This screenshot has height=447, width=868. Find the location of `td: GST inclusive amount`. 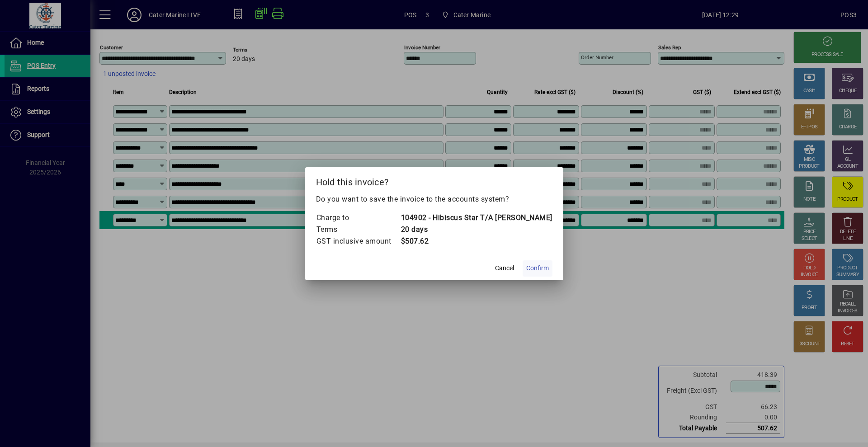

td: GST inclusive amount is located at coordinates (358, 242).